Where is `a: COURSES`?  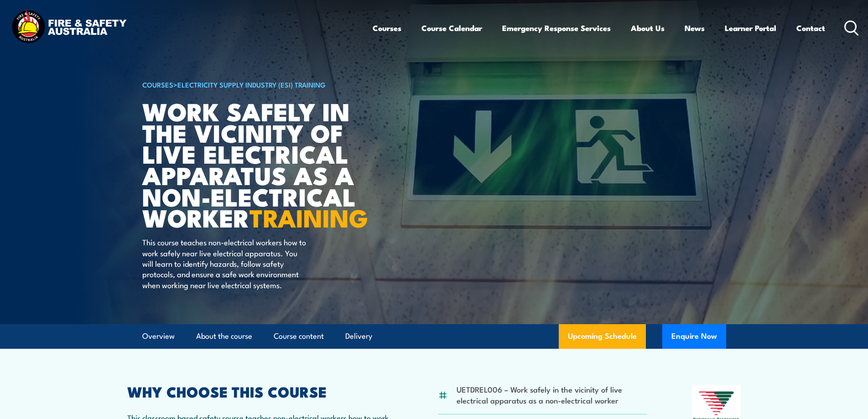
a: COURSES is located at coordinates (158, 84).